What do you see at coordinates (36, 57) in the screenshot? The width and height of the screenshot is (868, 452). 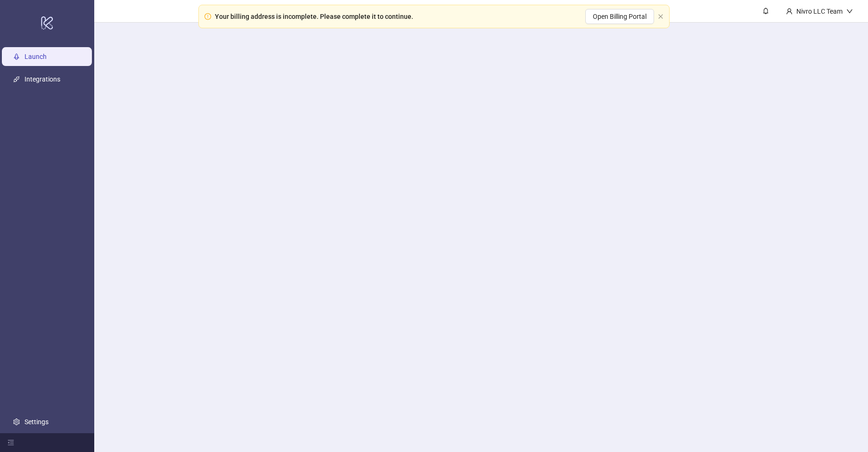 I see `a: Launch` at bounding box center [36, 57].